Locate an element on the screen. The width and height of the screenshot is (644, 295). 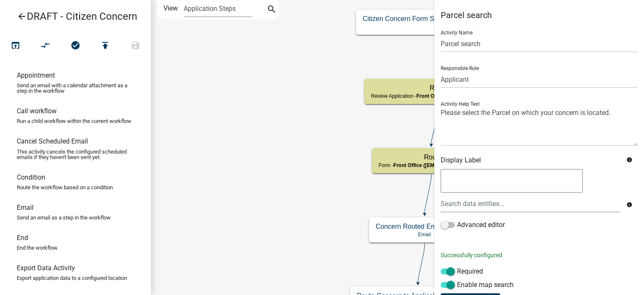
h6: Email is located at coordinates (25, 207).